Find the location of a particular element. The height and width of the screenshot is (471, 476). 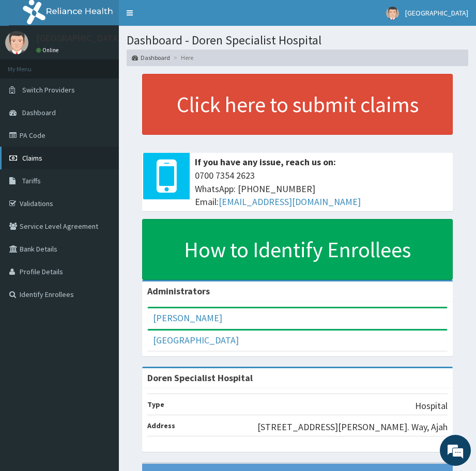

li: Here is located at coordinates (182, 57).